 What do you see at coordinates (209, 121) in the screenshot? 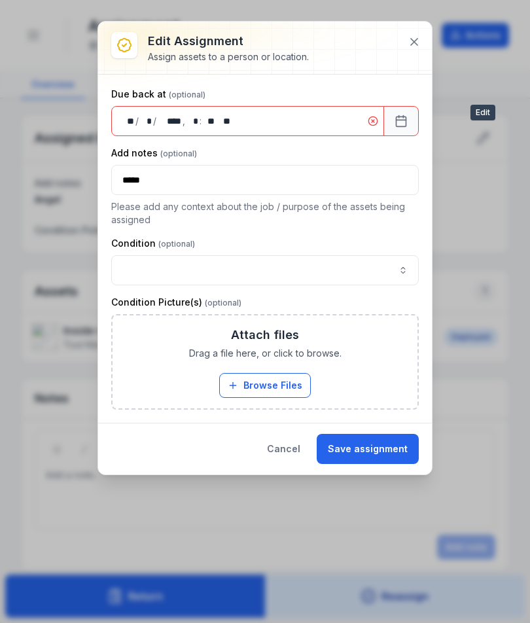
I see `div: minute,` at bounding box center [209, 121].